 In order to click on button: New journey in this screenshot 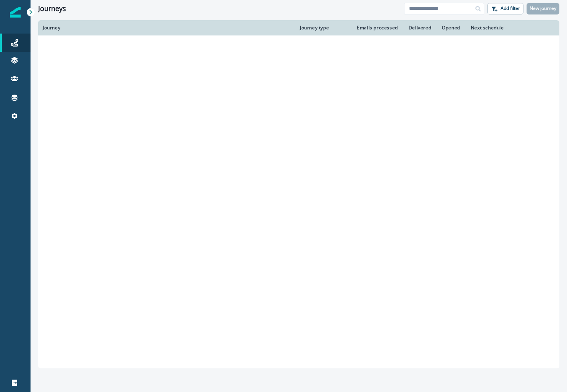, I will do `click(543, 9)`.